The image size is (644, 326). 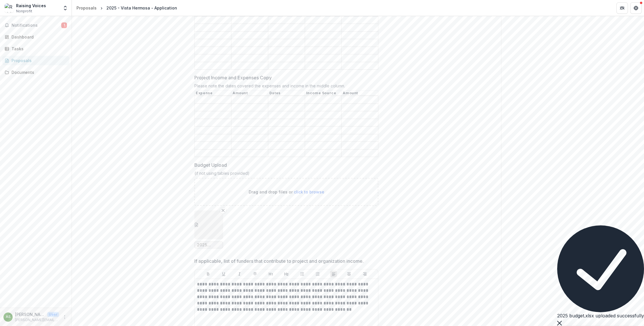 I want to click on p: Project Income and Expenses Copy, so click(x=233, y=78).